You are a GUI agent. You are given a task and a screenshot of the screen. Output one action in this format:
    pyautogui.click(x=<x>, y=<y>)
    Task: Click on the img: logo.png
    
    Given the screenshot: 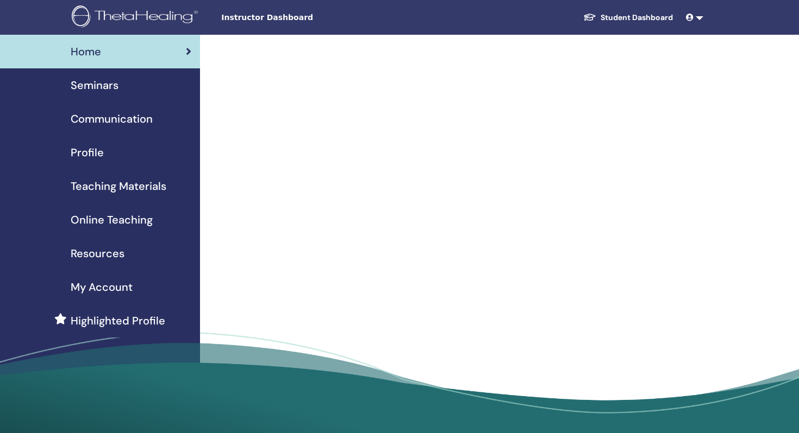 What is the action you would take?
    pyautogui.click(x=136, y=17)
    